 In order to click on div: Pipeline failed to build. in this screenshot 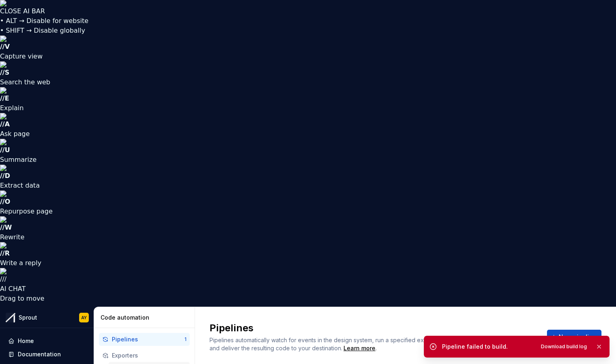, I will do `click(487, 346)`.